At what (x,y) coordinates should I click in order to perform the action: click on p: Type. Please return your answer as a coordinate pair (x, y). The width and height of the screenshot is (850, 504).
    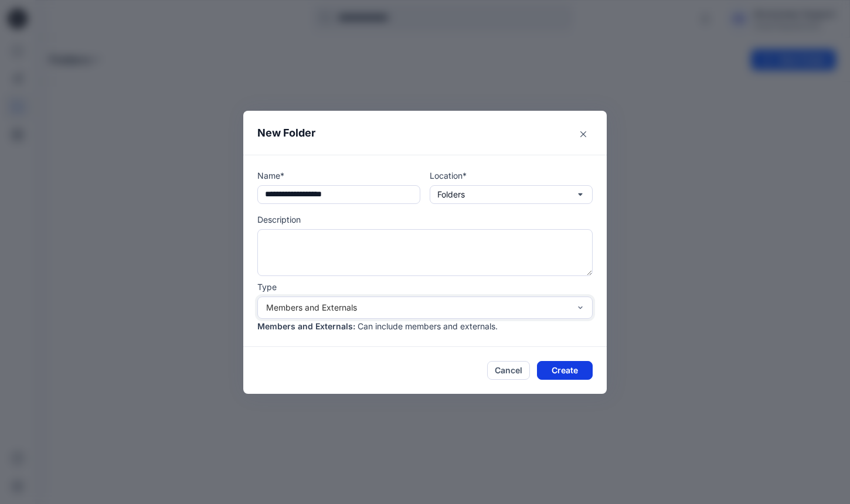
    Looking at the image, I should click on (425, 286).